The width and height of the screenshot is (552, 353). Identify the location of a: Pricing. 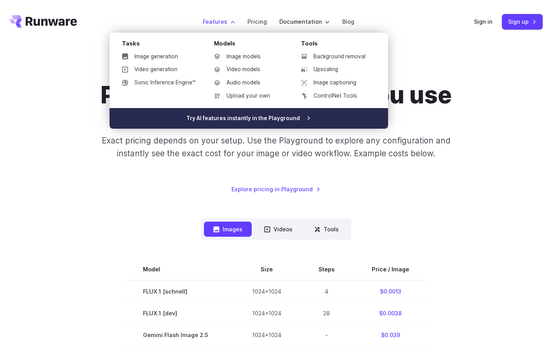
(257, 21).